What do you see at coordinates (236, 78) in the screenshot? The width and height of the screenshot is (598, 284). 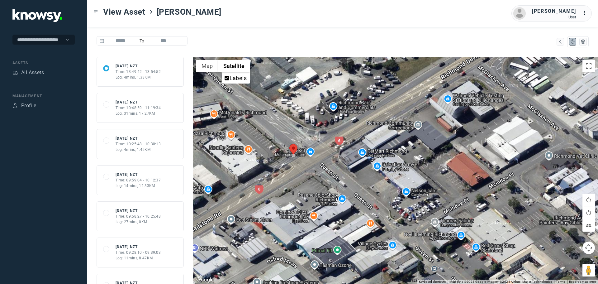 I see `ul: Show satellite imagery` at bounding box center [236, 78].